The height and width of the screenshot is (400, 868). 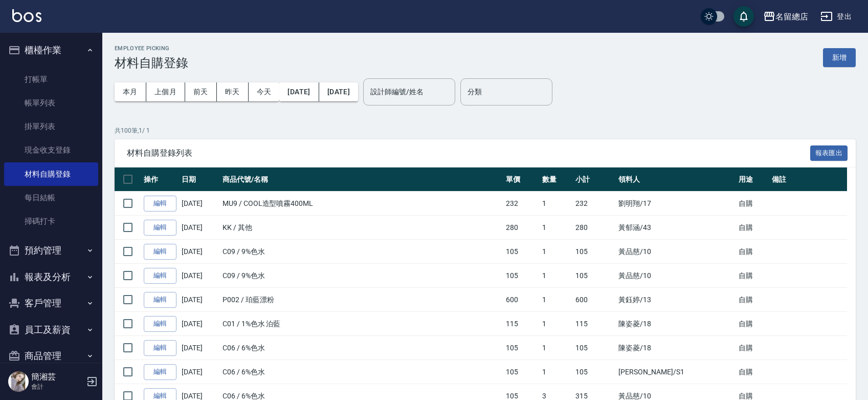 I want to click on th: 數量, so click(x=556, y=179).